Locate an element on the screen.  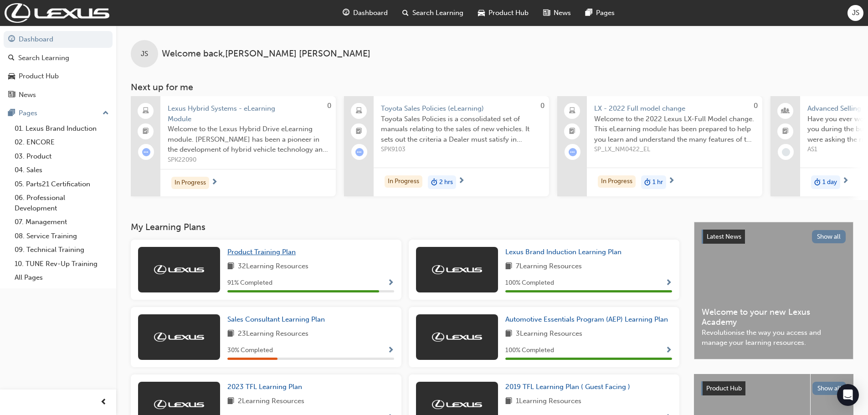
span: News is located at coordinates (562, 13).